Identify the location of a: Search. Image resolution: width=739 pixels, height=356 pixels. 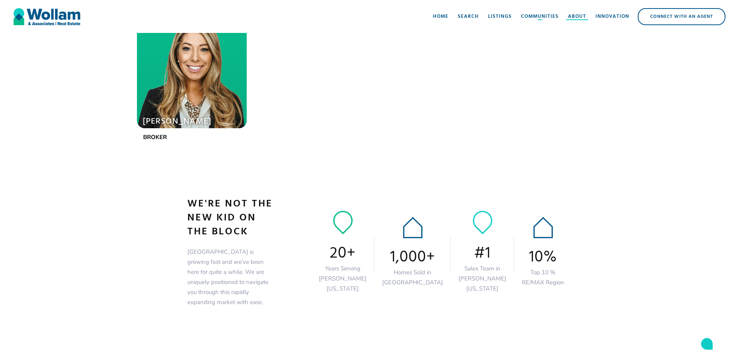
(468, 17).